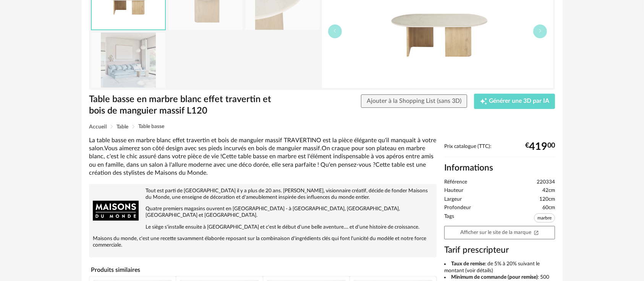 The width and height of the screenshot is (644, 281). What do you see at coordinates (537, 232) in the screenshot?
I see `span: Open In New icon` at bounding box center [537, 232].